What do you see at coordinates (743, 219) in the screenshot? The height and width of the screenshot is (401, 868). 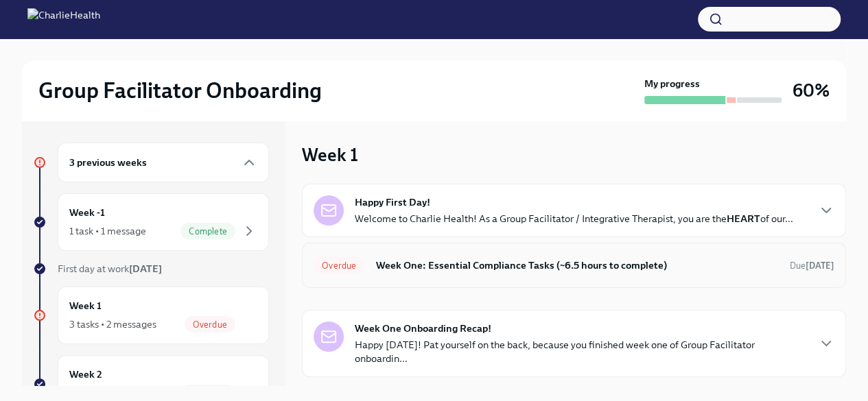 I see `strong: HEART` at bounding box center [743, 219].